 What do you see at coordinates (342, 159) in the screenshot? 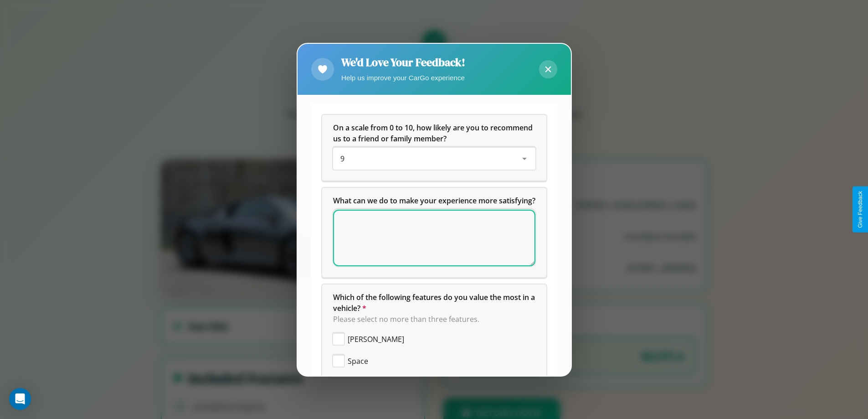
I see `span: 9` at bounding box center [342, 159].